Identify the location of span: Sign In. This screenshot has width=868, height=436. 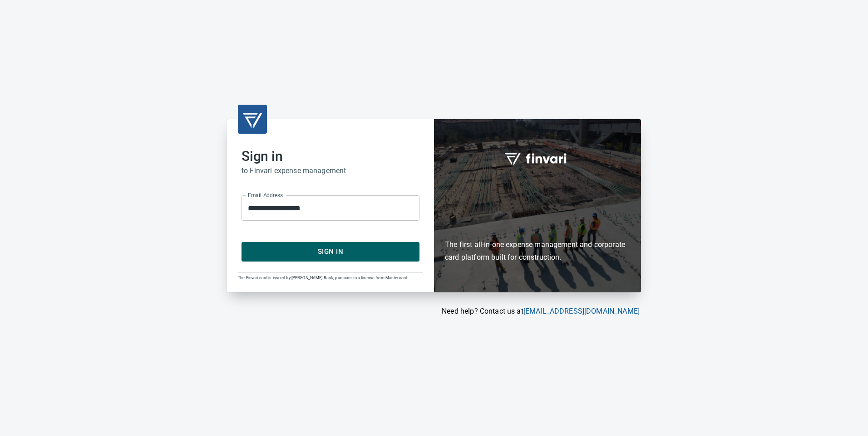
(330, 252).